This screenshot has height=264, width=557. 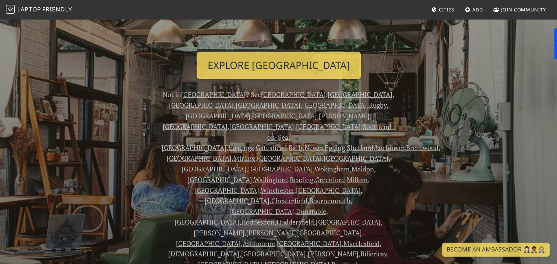 I want to click on a: Lochinver, so click(x=390, y=147).